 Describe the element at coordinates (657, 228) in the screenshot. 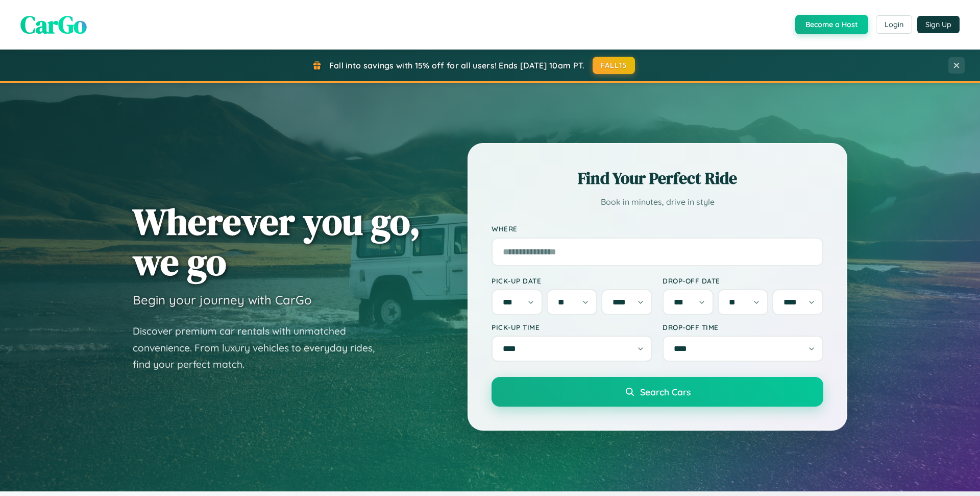

I see `label: Where` at that location.